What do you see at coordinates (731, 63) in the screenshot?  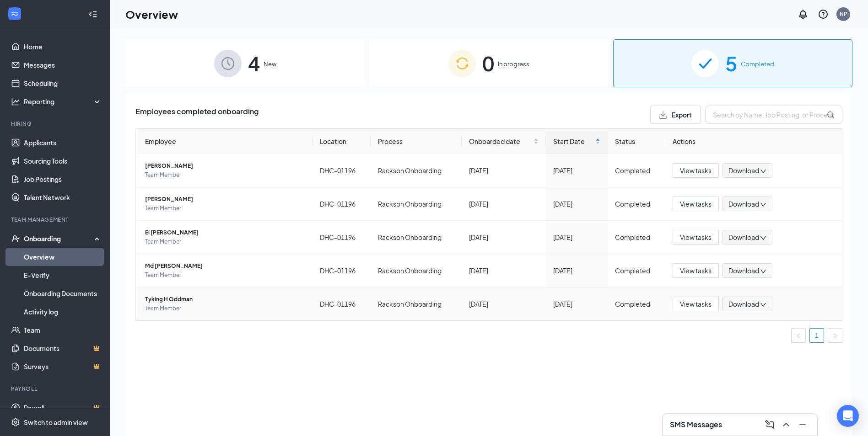 I see `span: 5` at bounding box center [731, 63].